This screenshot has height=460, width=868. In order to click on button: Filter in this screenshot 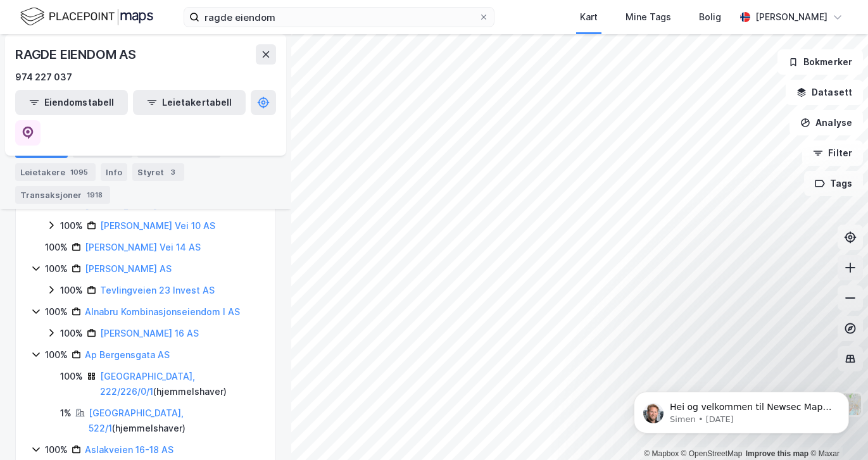, I will do `click(832, 153)`.